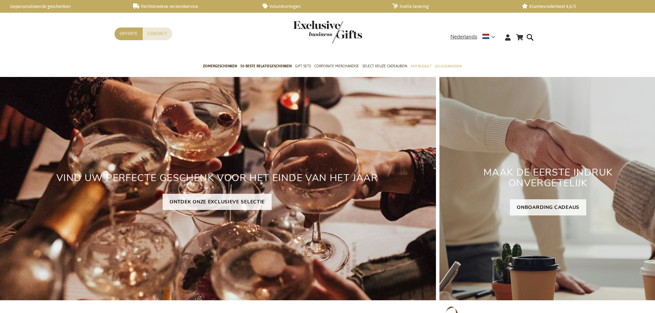 This screenshot has height=313, width=655. Describe the element at coordinates (452, 6) in the screenshot. I see `a: Snelle levering` at that location.